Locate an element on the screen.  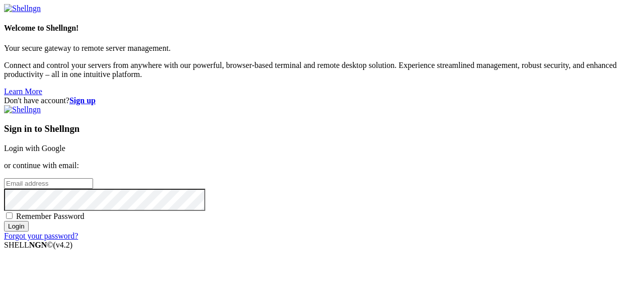
b: NGN is located at coordinates (38, 245).